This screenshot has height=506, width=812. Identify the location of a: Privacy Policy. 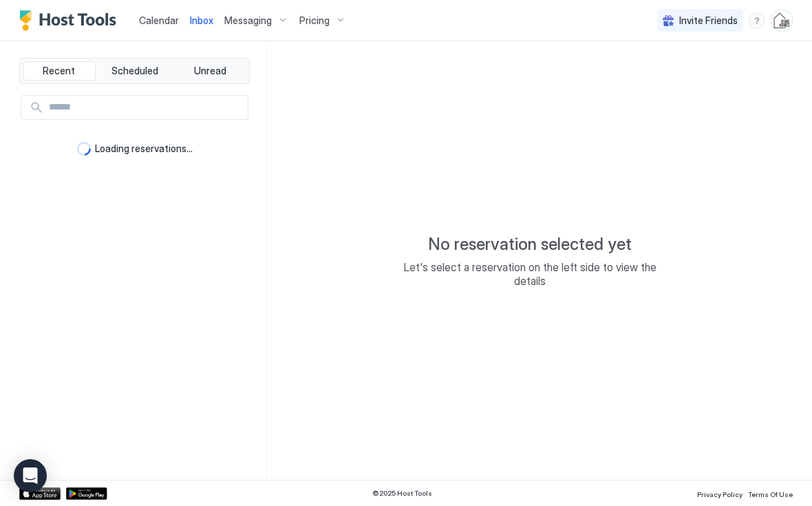
(720, 493).